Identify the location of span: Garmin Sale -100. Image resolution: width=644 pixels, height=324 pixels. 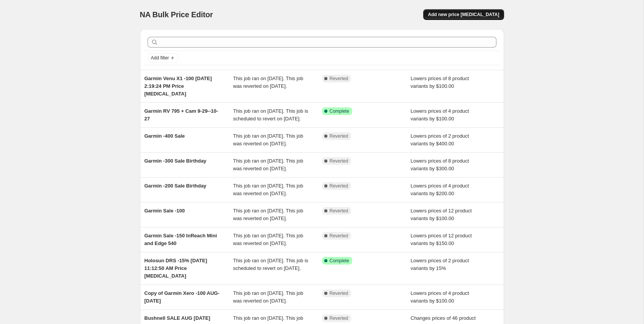
(165, 211).